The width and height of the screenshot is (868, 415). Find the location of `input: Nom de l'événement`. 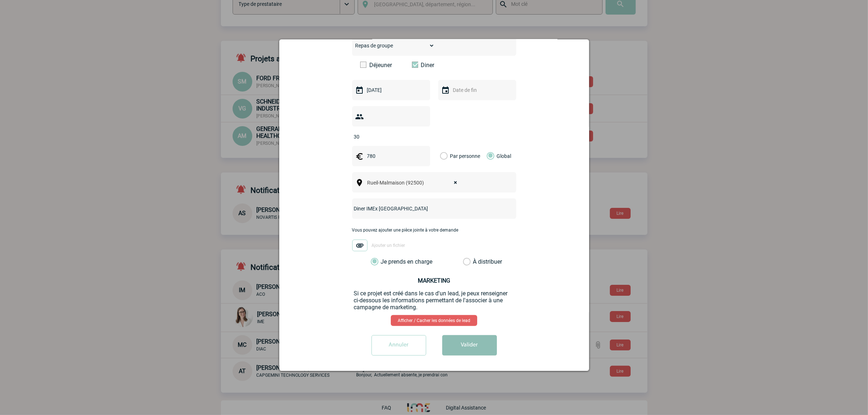

input: Nom de l'événement is located at coordinates (424, 209).